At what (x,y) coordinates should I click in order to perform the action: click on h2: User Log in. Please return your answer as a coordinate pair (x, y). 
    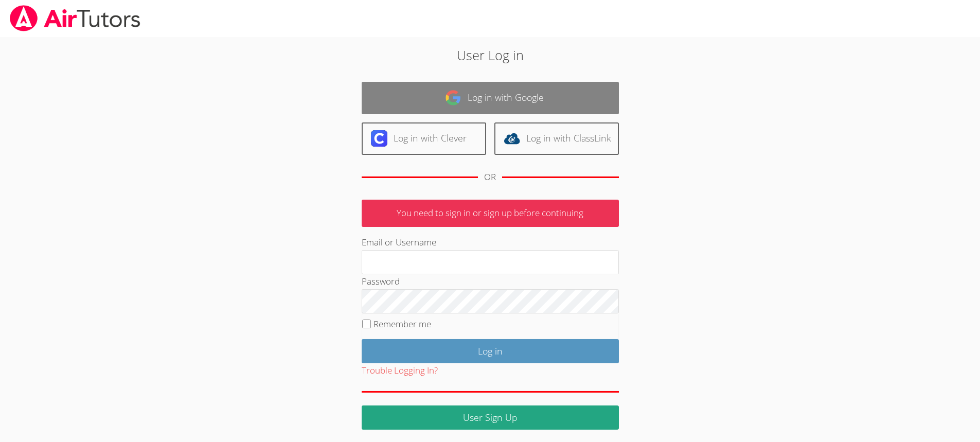
    Looking at the image, I should click on (490, 55).